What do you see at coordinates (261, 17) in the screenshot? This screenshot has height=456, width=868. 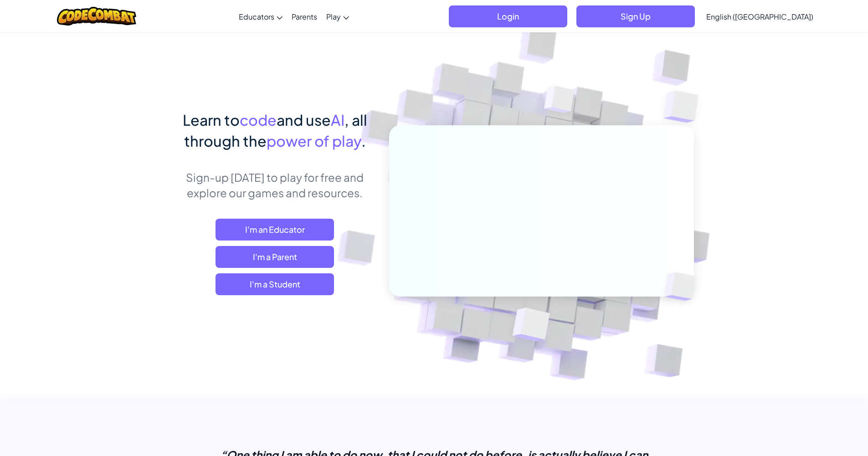 I see `a: Educators` at bounding box center [261, 17].